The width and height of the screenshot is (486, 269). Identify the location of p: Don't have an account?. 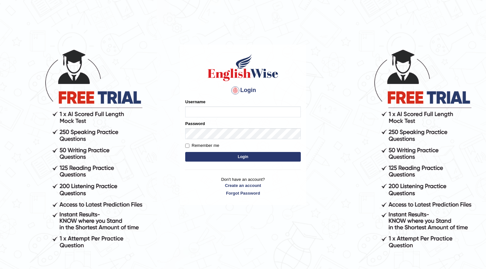
(243, 186).